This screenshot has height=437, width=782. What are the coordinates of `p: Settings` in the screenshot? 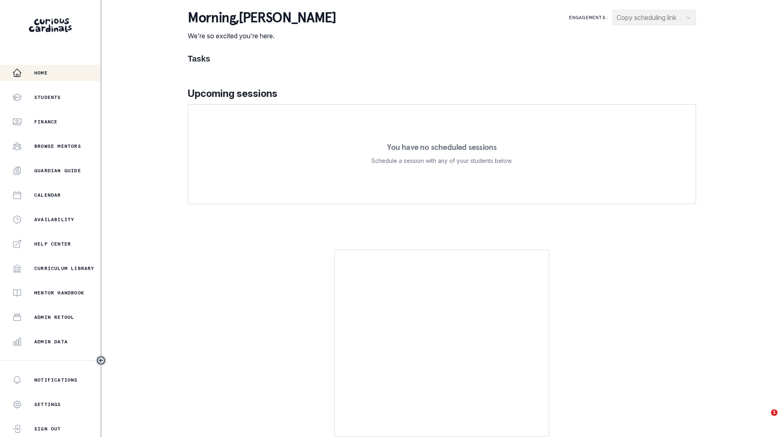 It's located at (48, 405).